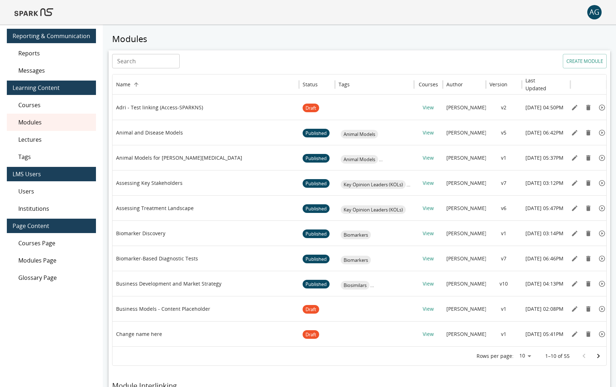  What do you see at coordinates (51, 174) in the screenshot?
I see `span: LMS Users` at bounding box center [51, 174].